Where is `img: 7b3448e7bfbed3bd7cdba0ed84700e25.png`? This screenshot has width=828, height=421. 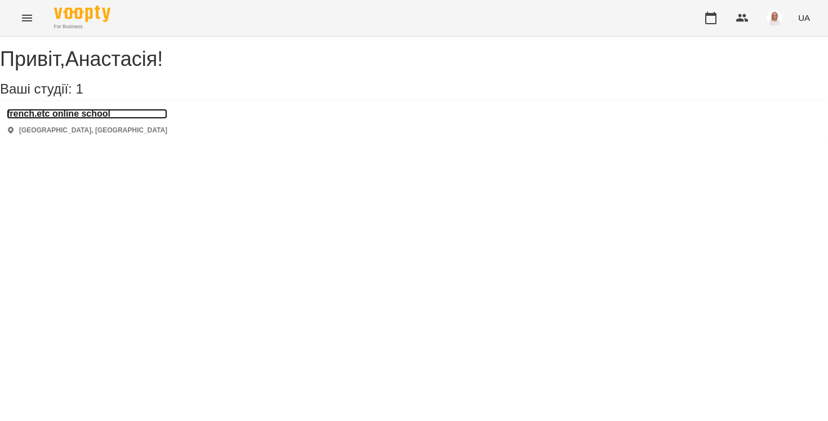
img: 7b3448e7bfbed3bd7cdba0ed84700e25.png is located at coordinates (774, 18).